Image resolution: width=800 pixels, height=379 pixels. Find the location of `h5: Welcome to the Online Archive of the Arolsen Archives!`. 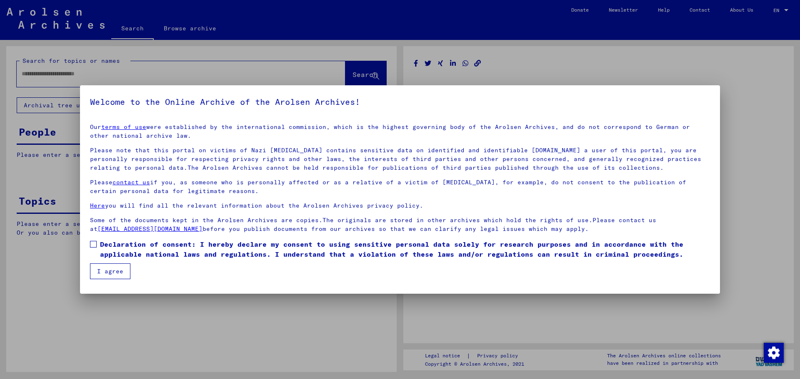

h5: Welcome to the Online Archive of the Arolsen Archives! is located at coordinates (400, 102).